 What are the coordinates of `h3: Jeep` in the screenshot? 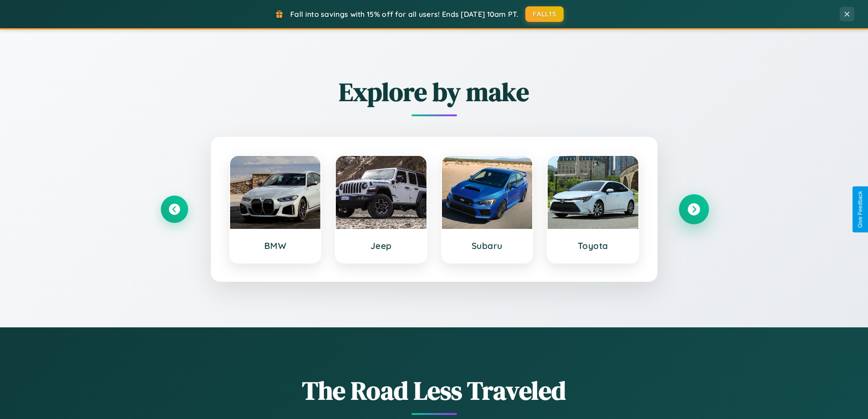 It's located at (381, 246).